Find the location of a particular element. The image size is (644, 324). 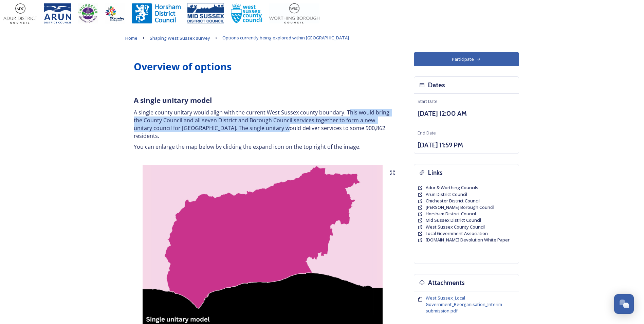

img: 150ppimsdc%20logo%20blue.png is located at coordinates (206, 13).